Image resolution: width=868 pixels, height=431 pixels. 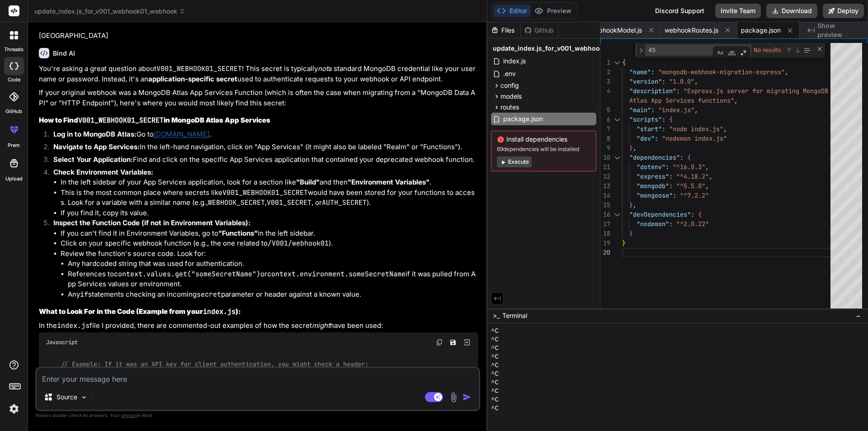 I want to click on div: 20, so click(x=605, y=252).